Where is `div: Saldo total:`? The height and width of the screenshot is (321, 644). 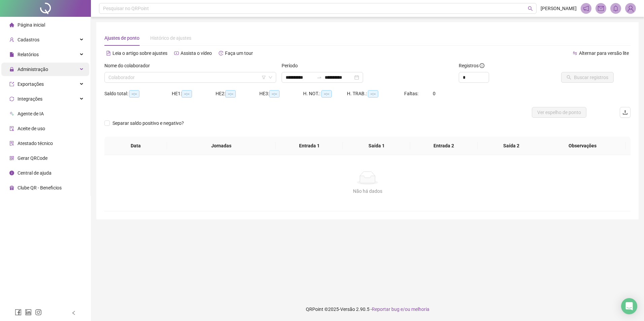 div: Saldo total: is located at coordinates (138, 94).